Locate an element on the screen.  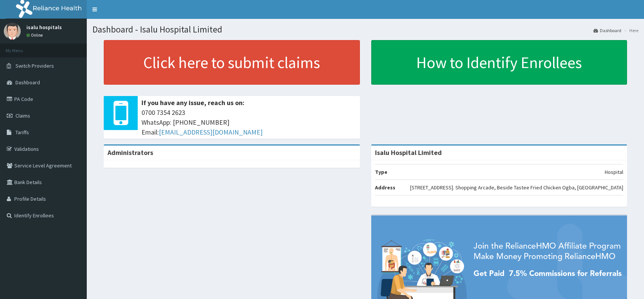
span: Tariffs is located at coordinates (23, 133).